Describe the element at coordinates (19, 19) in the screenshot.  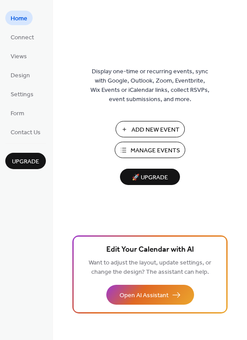
I see `span: Home` at that location.